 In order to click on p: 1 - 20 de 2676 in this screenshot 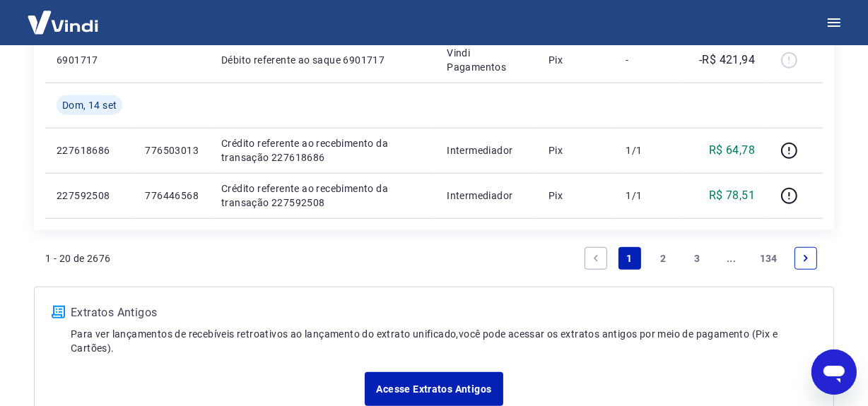, I will do `click(78, 258)`.